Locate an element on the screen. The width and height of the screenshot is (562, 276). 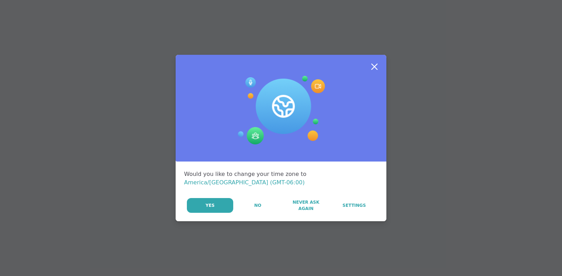
a: Settings is located at coordinates (354, 205).